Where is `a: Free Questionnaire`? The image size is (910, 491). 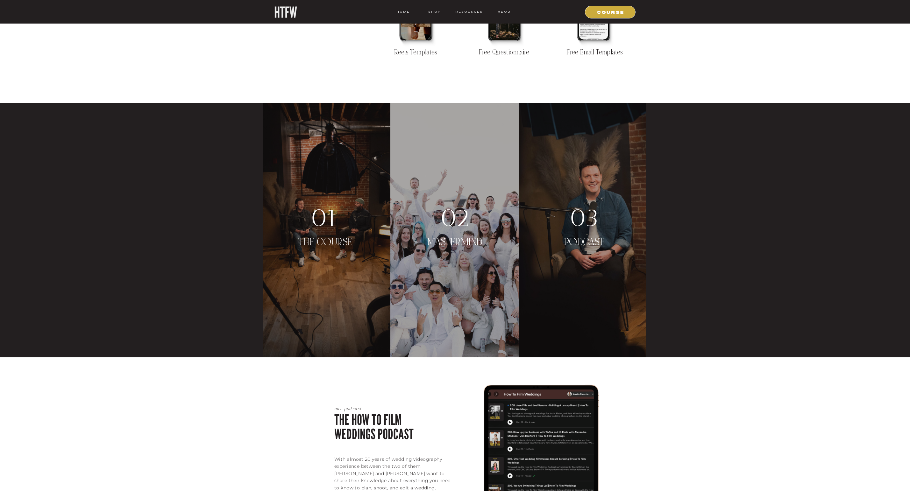 a: Free Questionnaire is located at coordinates (504, 51).